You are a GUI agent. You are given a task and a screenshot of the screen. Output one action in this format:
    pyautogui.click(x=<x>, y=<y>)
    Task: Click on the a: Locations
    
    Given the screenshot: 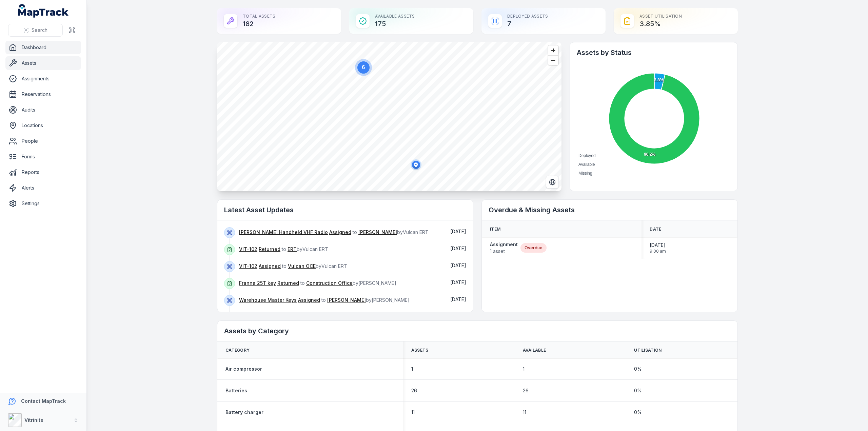 What is the action you would take?
    pyautogui.click(x=43, y=125)
    